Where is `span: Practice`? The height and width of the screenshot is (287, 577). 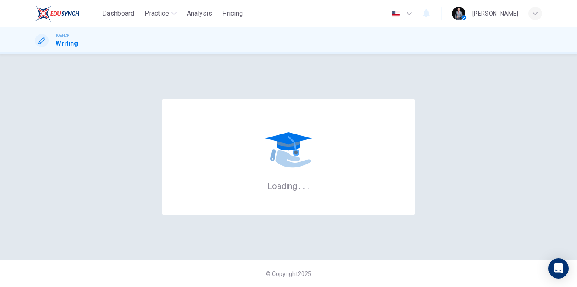
span: Practice is located at coordinates (157, 14).